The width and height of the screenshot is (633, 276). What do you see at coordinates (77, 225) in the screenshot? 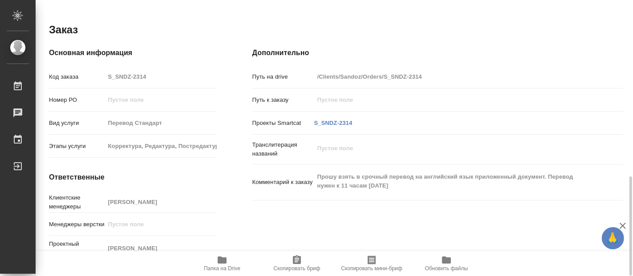
I see `p: Менеджеры верстки` at bounding box center [77, 225].